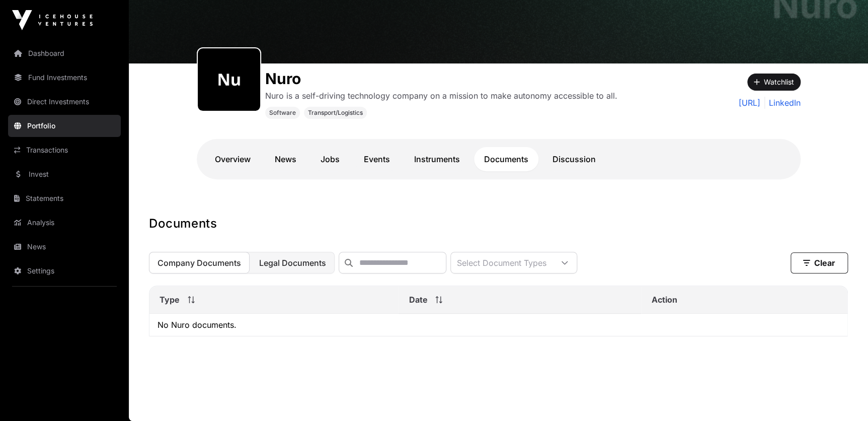 Image resolution: width=868 pixels, height=421 pixels. I want to click on a: Invest, so click(64, 174).